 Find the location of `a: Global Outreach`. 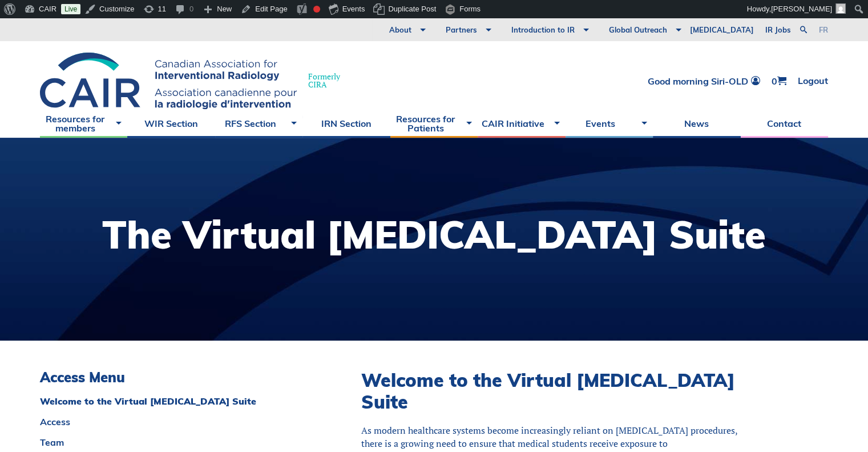

a: Global Outreach is located at coordinates (638, 29).